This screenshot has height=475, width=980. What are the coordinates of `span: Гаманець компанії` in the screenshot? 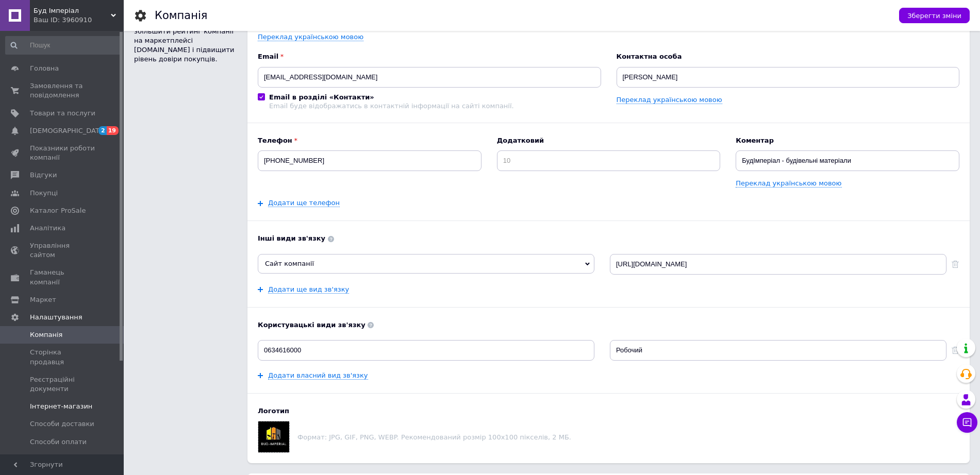 It's located at (62, 277).